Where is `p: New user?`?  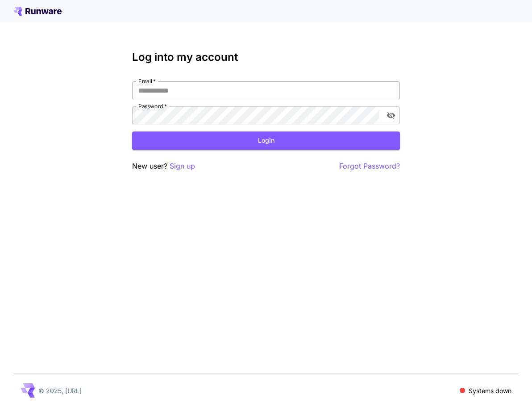
p: New user? is located at coordinates (163, 166).